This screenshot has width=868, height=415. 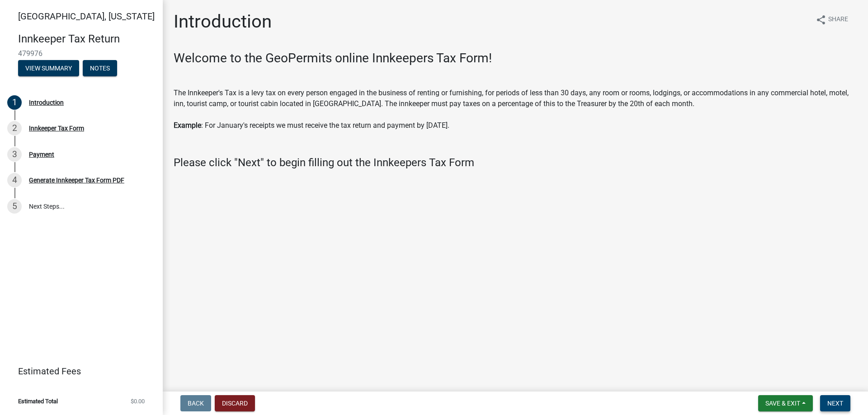 I want to click on div: 2, so click(x=14, y=129).